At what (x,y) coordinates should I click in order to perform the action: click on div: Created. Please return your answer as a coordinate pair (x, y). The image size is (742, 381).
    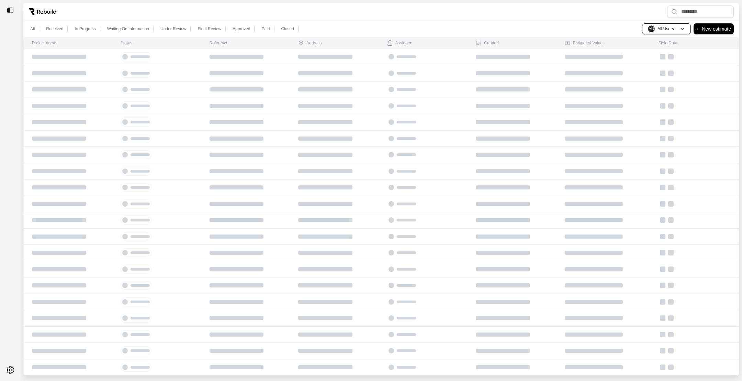
    Looking at the image, I should click on (487, 43).